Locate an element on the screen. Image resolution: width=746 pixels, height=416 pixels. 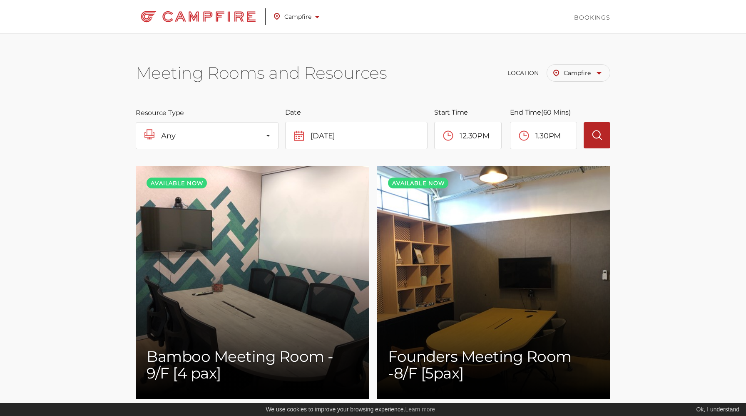
h1: Meeting Rooms and Resources is located at coordinates (261, 72).